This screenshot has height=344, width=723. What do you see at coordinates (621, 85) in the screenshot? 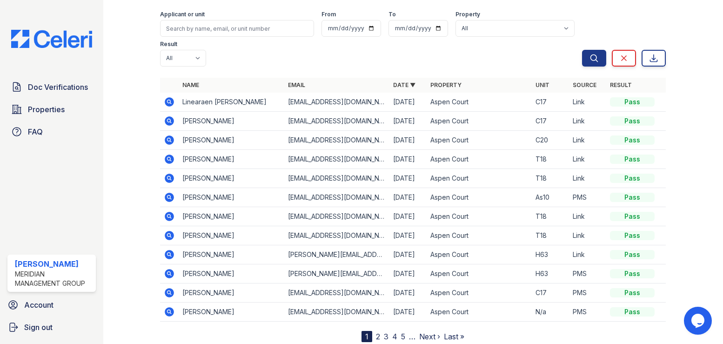
I see `a: Result` at bounding box center [621, 85].